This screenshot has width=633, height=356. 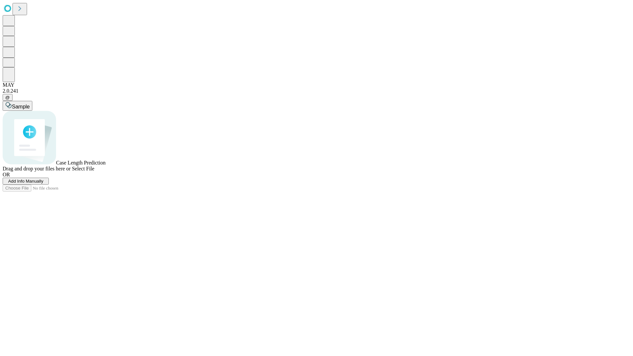 I want to click on span: Case Length Prediction, so click(x=81, y=163).